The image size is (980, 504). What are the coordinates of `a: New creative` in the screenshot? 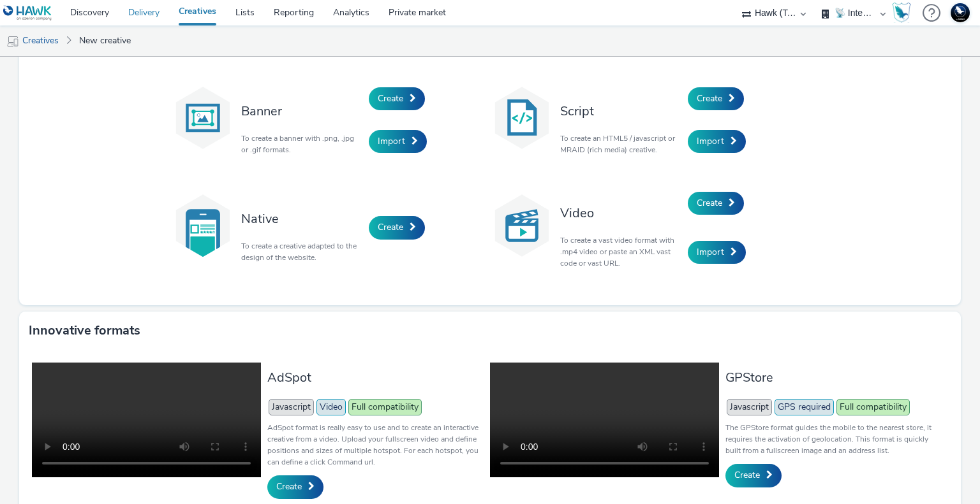 It's located at (105, 41).